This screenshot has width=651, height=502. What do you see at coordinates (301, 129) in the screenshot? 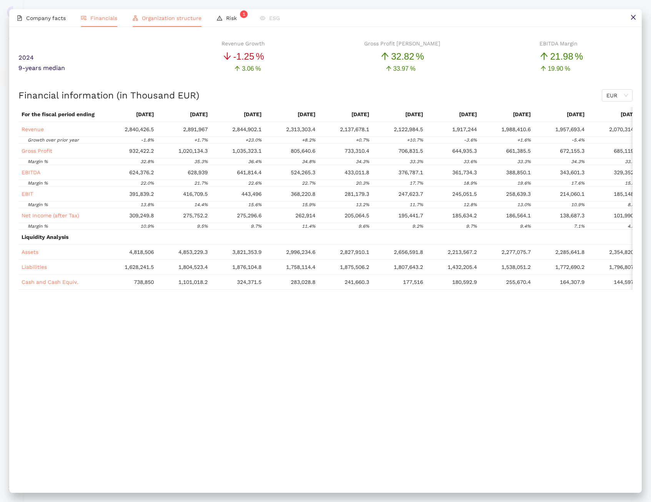
I see `span: 2,313,303.4` at bounding box center [301, 129].